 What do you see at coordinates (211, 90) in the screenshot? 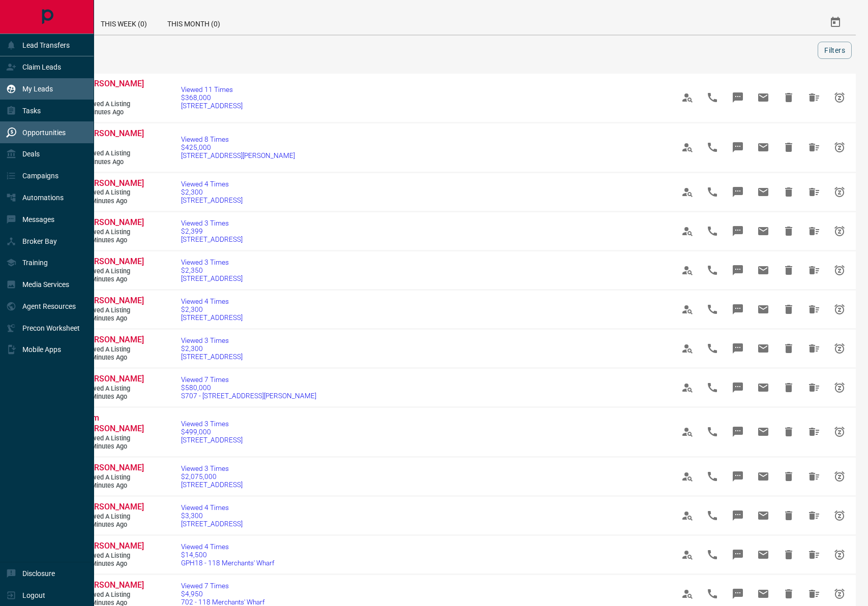
I see `span: Viewed 11 Times` at bounding box center [211, 90].